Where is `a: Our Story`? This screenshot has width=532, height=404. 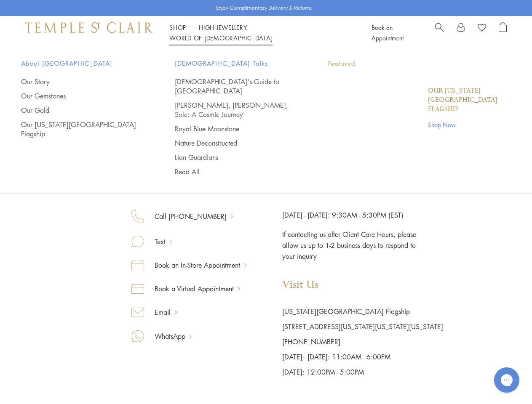
a: Our Story is located at coordinates (80, 81).